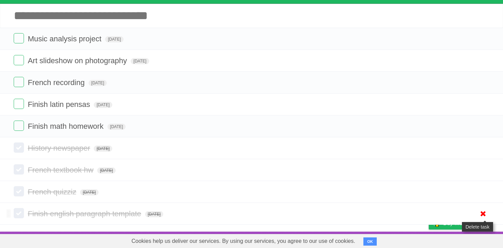  I want to click on a: Terms, so click(404, 240).